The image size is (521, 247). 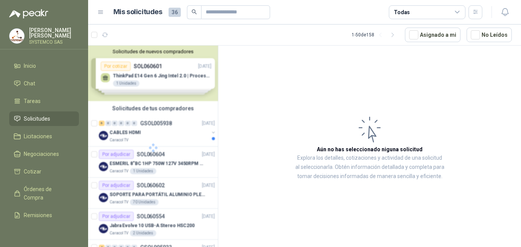 I want to click on a: Órdenes de Compra, so click(x=44, y=193).